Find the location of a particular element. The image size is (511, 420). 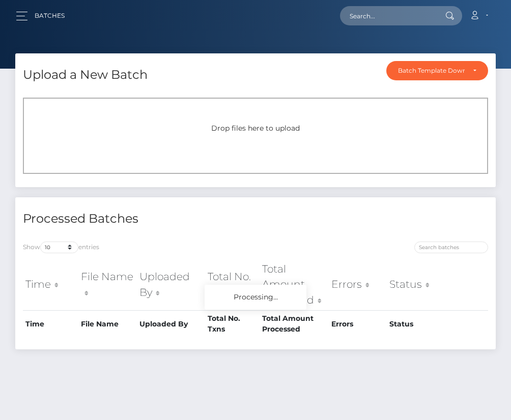

h4: Upload a New Batch is located at coordinates (85, 75).